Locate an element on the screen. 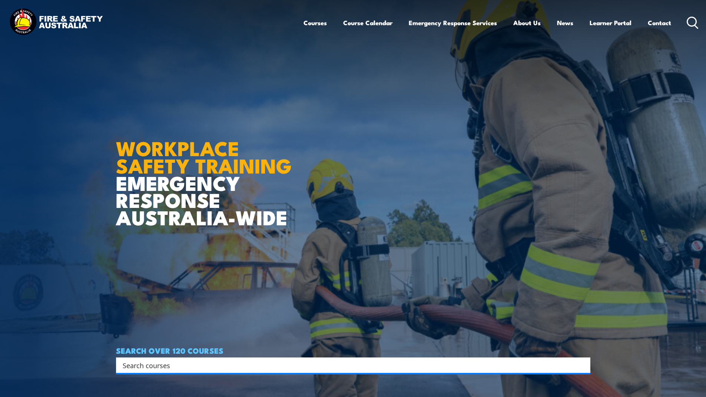  form: Search form is located at coordinates (350, 366).